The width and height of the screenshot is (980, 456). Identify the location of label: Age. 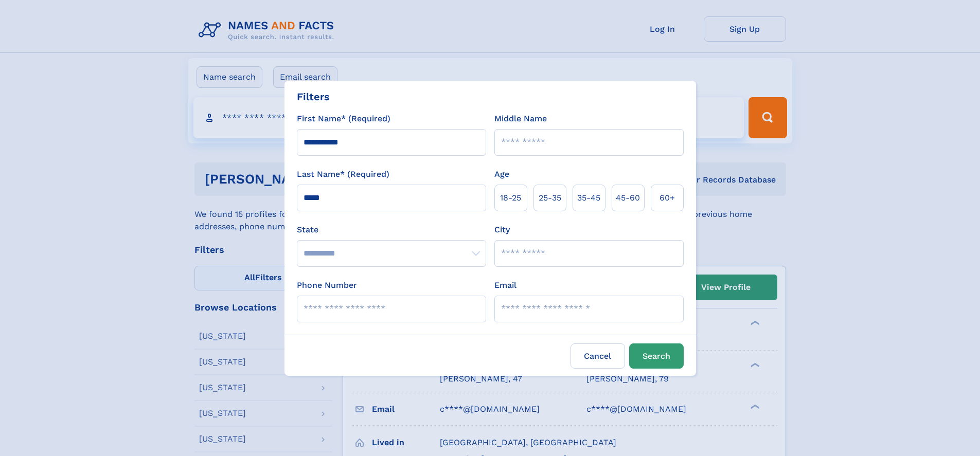
(501, 174).